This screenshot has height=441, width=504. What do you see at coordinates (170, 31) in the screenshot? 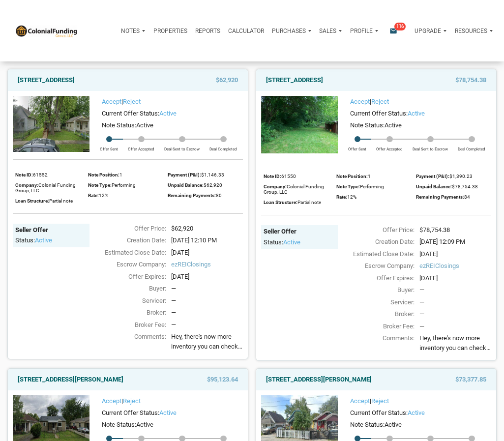
I see `p: Properties` at bounding box center [170, 31].